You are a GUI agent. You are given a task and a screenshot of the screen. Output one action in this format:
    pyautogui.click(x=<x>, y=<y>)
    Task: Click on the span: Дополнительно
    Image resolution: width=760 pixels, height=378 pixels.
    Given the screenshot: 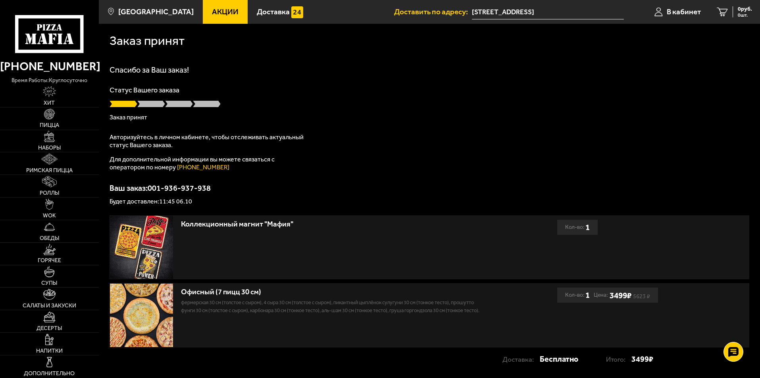 What is the action you would take?
    pyautogui.click(x=49, y=374)
    